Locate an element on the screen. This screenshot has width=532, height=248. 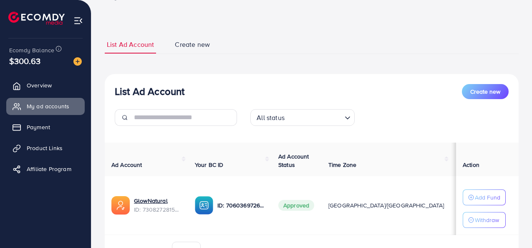
span: Overview is located at coordinates (39, 85).